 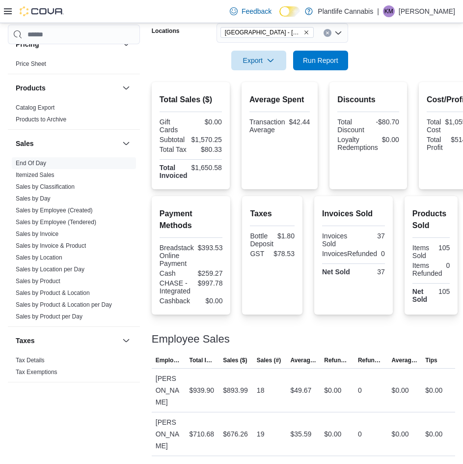 I want to click on div: $80.33, so click(x=207, y=149).